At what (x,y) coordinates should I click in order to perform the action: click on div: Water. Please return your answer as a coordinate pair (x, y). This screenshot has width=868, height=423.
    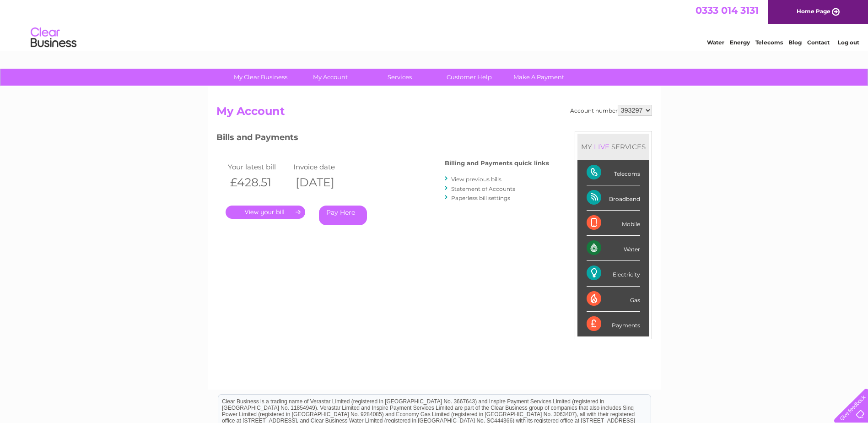
    Looking at the image, I should click on (613, 248).